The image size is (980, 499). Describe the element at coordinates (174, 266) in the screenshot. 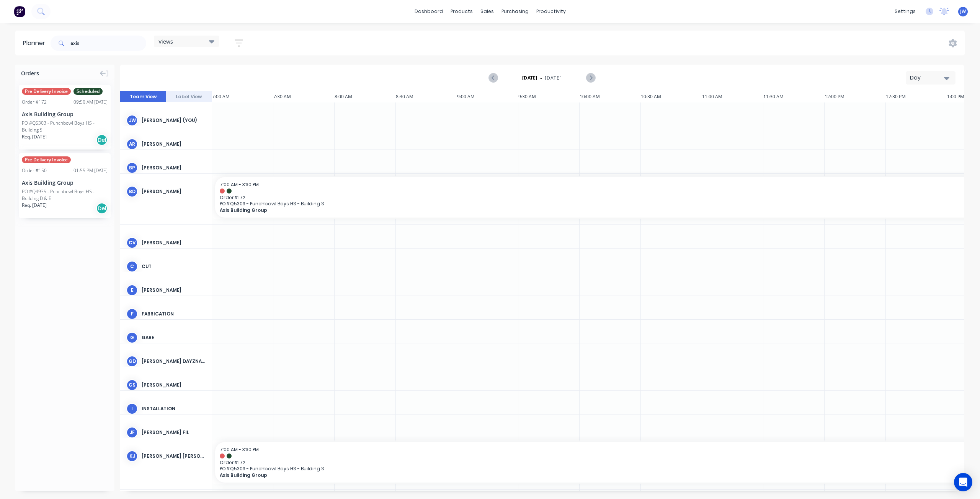

I see `div: Cut` at that location.